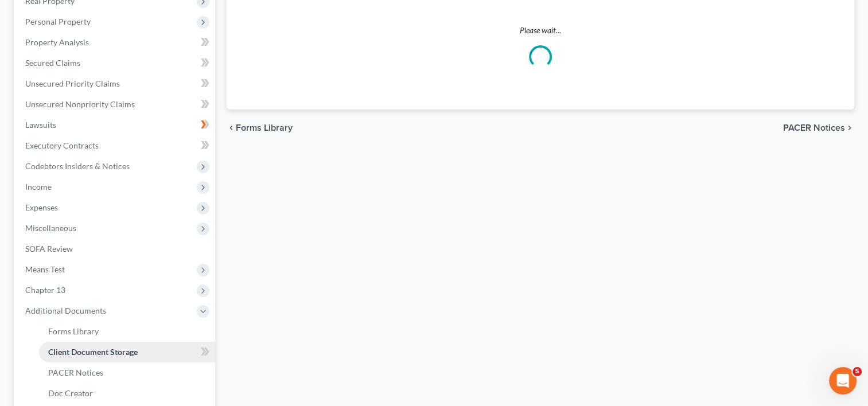 The height and width of the screenshot is (406, 868). Describe the element at coordinates (115, 125) in the screenshot. I see `a: Lawsuits` at that location.